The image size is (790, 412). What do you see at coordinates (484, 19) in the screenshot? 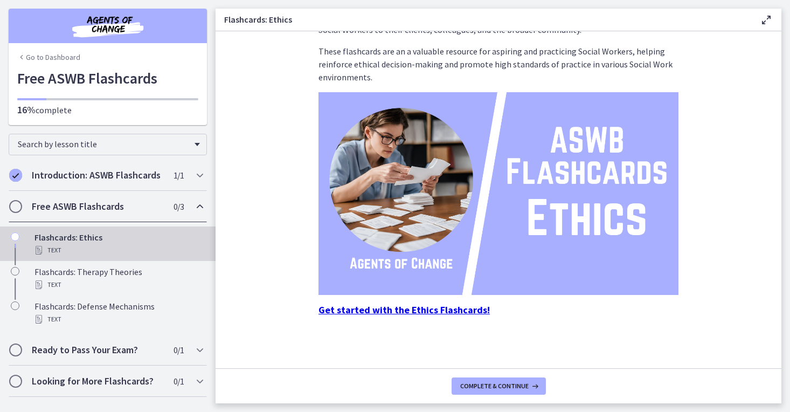
I see `h3: Flashcards: Ethics` at bounding box center [484, 19].